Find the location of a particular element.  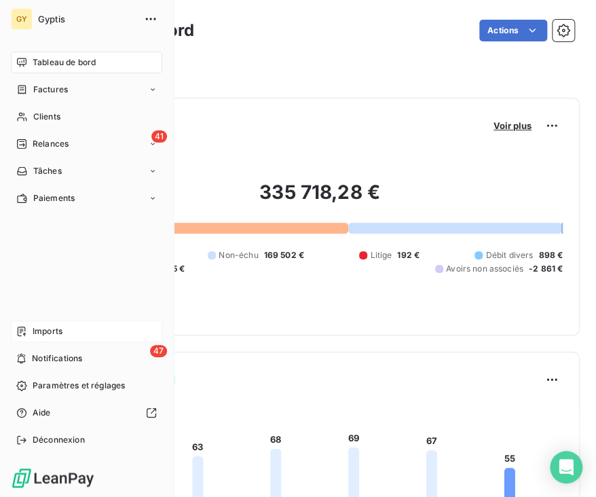

span: Paiements is located at coordinates (54, 198).